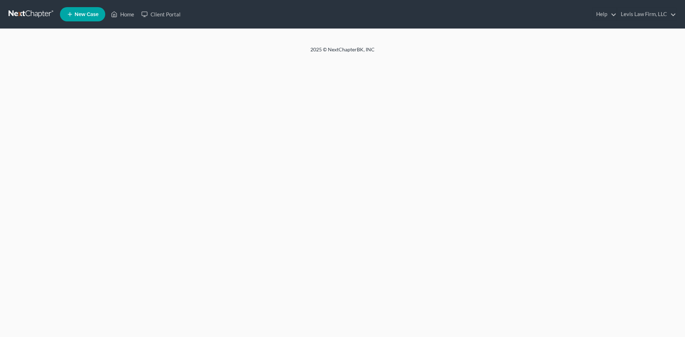  What do you see at coordinates (604, 14) in the screenshot?
I see `a: Help` at bounding box center [604, 14].